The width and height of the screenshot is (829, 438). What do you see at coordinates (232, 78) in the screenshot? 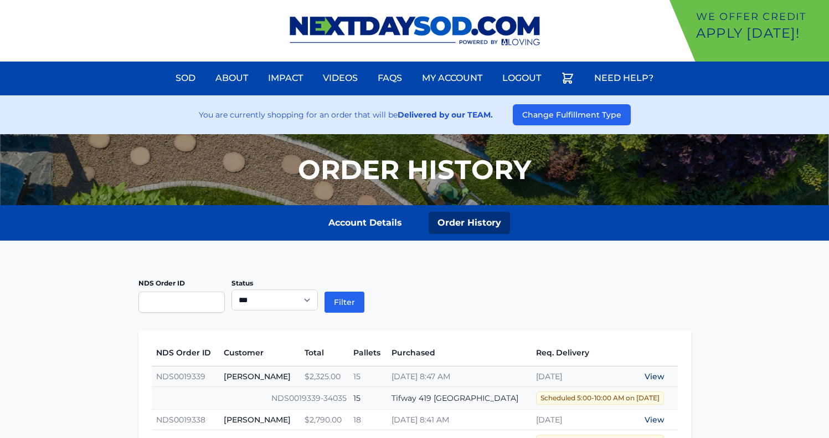
I see `a: About` at bounding box center [232, 78].